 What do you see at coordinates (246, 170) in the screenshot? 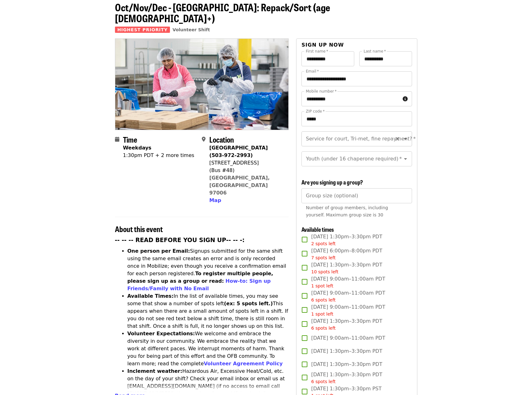
I see `div: (Bus #48)` at bounding box center [246, 170].